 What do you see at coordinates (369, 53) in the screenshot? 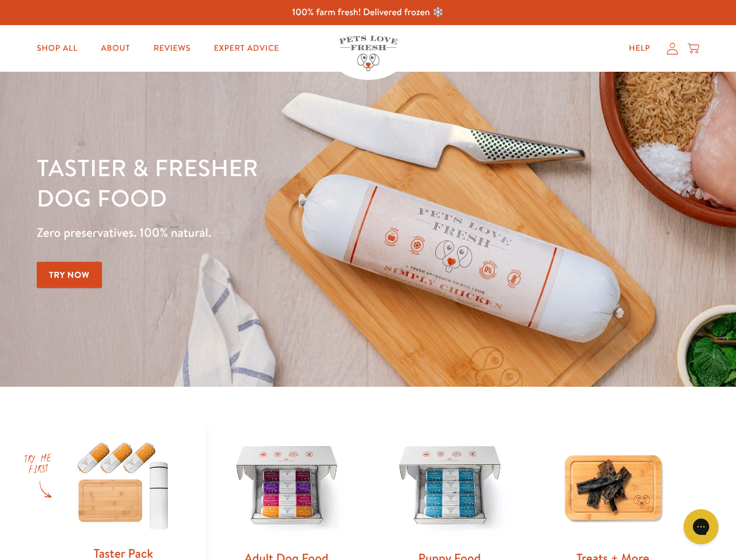
I see `img: Pets Love Fresh` at bounding box center [369, 53].